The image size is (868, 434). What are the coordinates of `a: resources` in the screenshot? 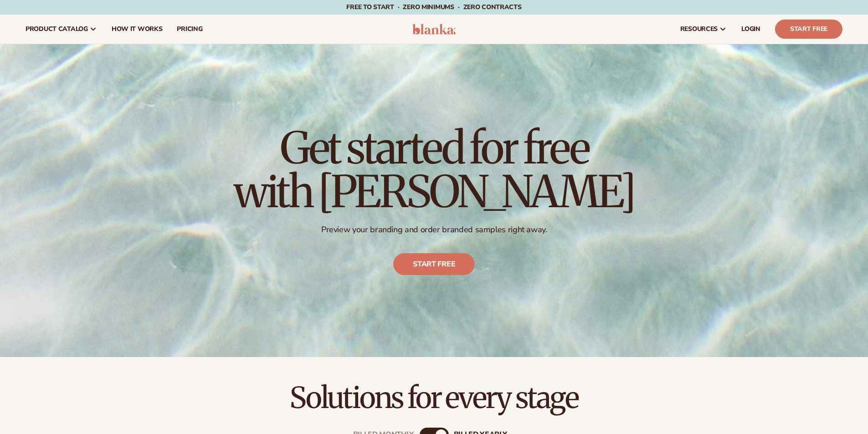 It's located at (704, 29).